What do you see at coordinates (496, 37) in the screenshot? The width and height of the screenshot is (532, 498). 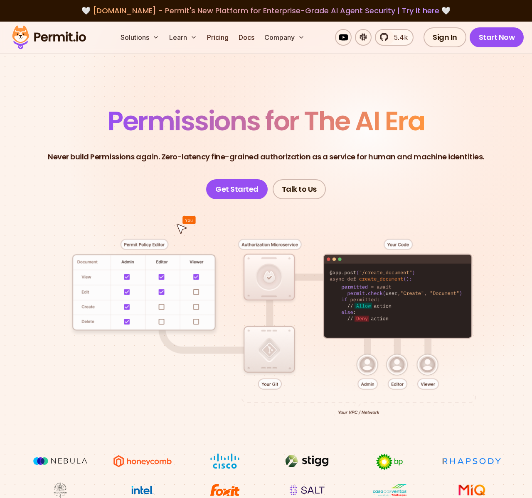 I see `a: Start Now` at bounding box center [496, 37].